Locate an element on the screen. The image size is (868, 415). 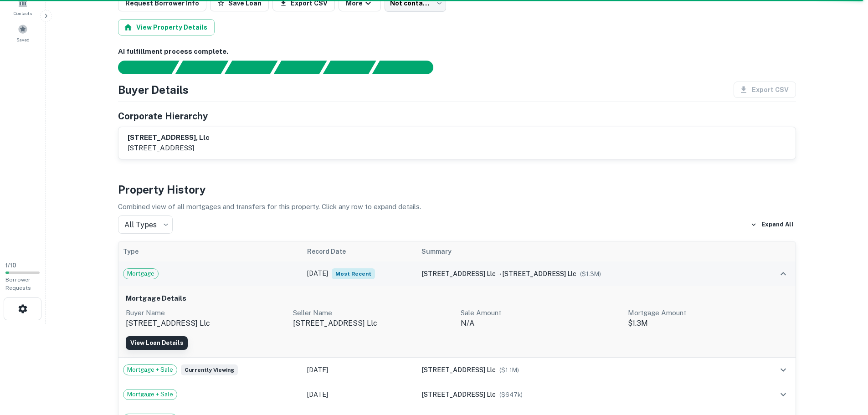
p: Seller Name is located at coordinates (373, 313).